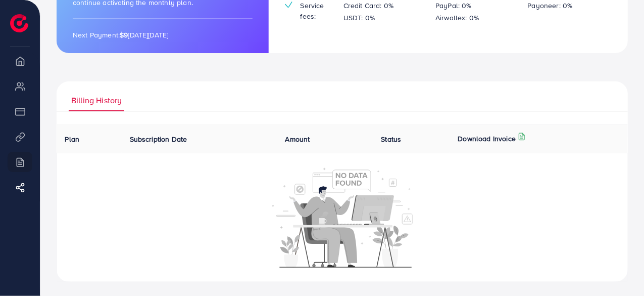 This screenshot has height=296, width=644. I want to click on img: logo, so click(19, 23).